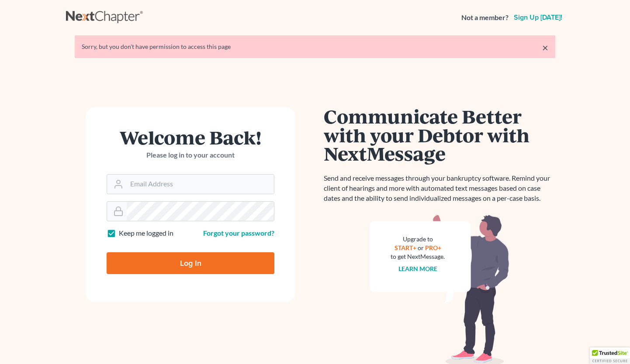 This screenshot has height=364, width=630. I want to click on strong: Not a member?, so click(485, 17).